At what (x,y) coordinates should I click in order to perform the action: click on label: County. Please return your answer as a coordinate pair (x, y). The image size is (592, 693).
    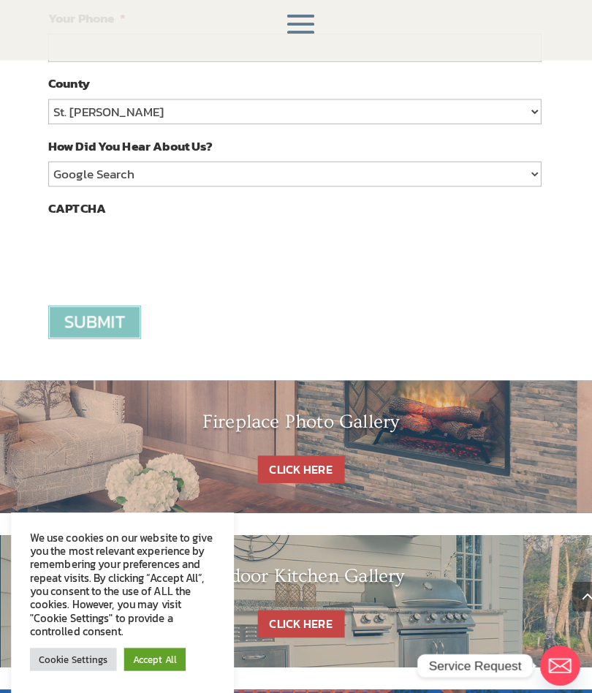
    Looking at the image, I should click on (68, 82).